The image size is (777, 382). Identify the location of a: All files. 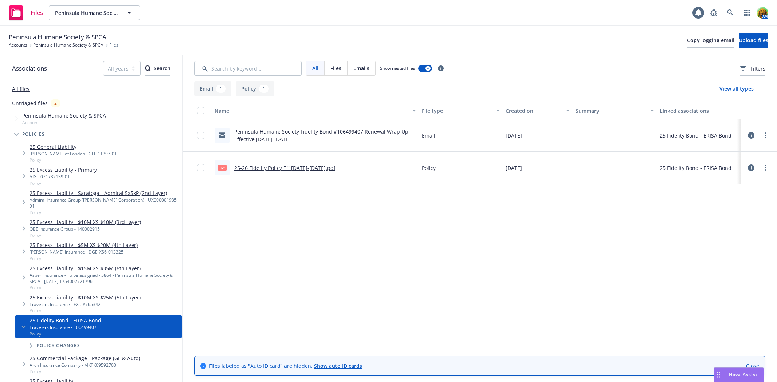
(21, 89).